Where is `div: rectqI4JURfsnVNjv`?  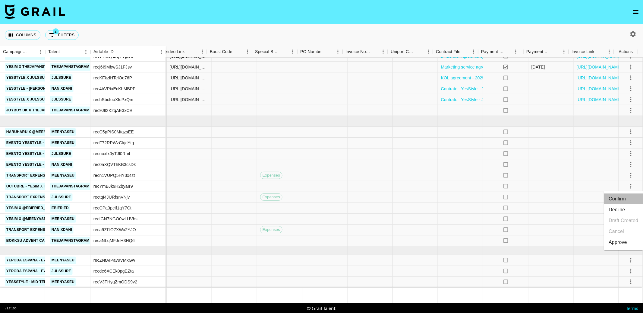 div: rectqI4JURfsnVNjv is located at coordinates (112, 197).